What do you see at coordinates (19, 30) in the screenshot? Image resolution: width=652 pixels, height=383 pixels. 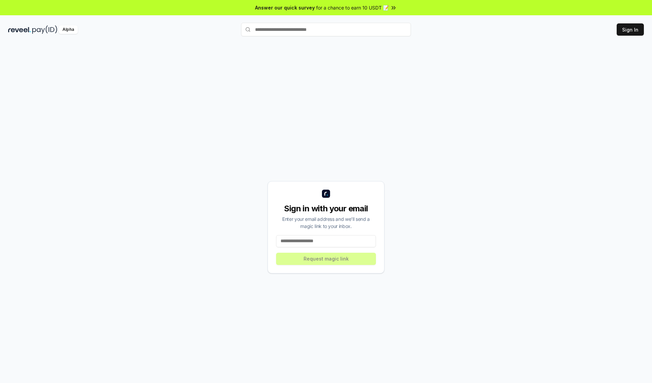 I see `img: reveel_dark` at bounding box center [19, 30].